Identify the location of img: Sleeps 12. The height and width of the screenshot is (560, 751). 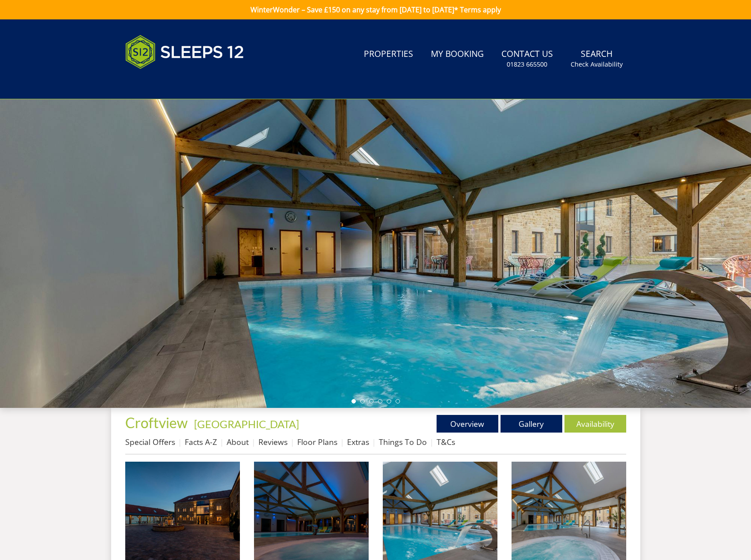
(185, 52).